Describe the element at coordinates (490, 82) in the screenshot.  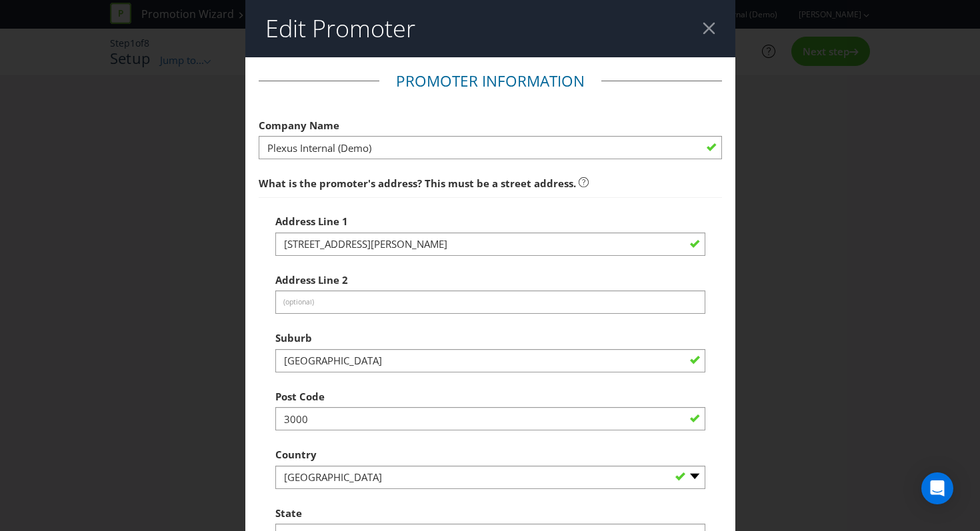
I see `legend: Promoter Information` at that location.